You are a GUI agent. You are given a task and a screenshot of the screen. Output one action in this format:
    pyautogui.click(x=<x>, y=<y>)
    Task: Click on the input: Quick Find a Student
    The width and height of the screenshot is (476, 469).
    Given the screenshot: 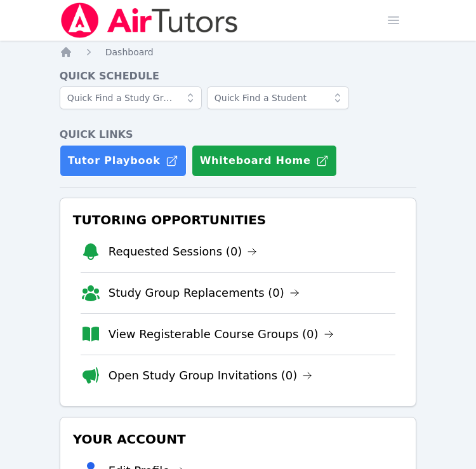 What is the action you would take?
    pyautogui.click(x=278, y=98)
    